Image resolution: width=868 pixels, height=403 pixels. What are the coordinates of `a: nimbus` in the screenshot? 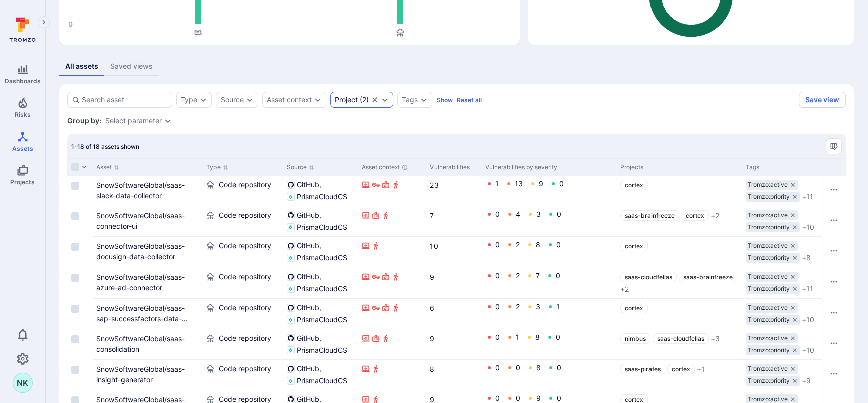 It's located at (636, 338).